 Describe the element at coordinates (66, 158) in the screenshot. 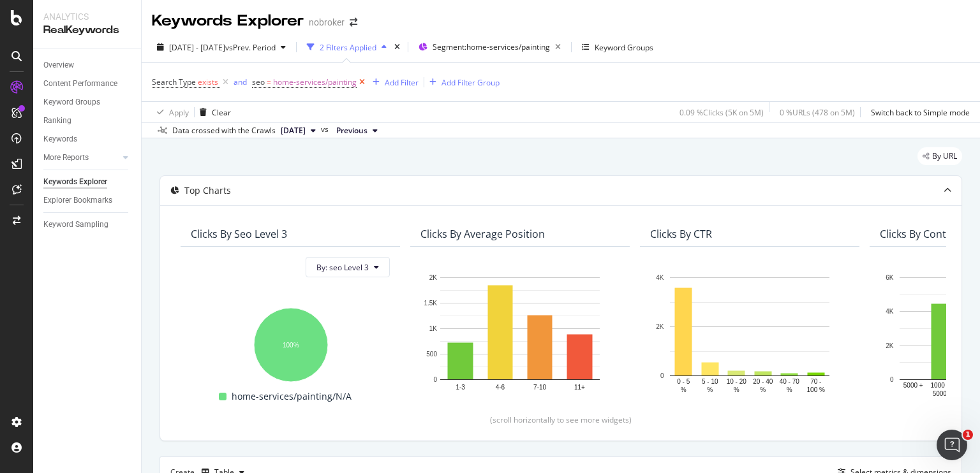

I see `div: More Reports` at that location.